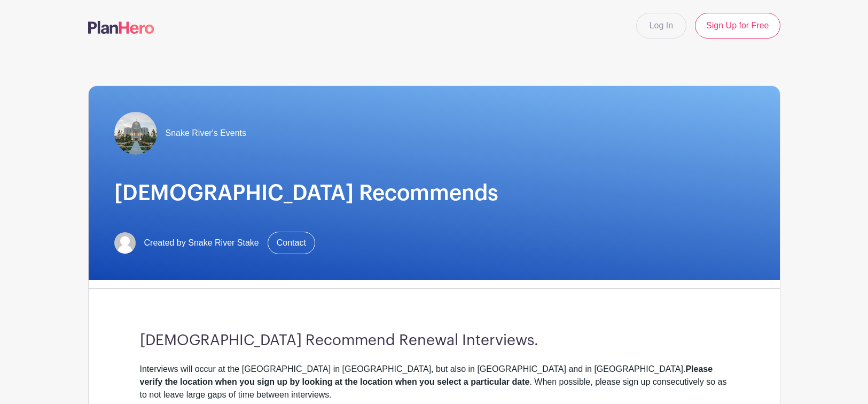 Image resolution: width=868 pixels, height=404 pixels. What do you see at coordinates (426, 375) in the screenshot?
I see `strong: Please verify the location when you sign up by looking at the location when you select a particul...` at bounding box center [426, 375].